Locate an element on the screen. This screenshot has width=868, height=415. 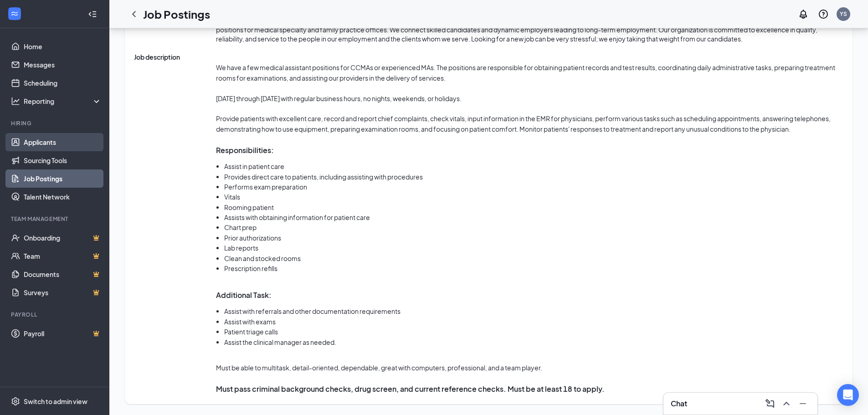
div: Hiring is located at coordinates (55, 123).